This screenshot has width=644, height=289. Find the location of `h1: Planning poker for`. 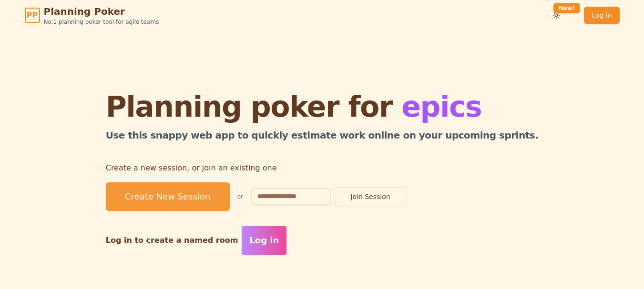

h1: Planning poker for is located at coordinates (322, 107).